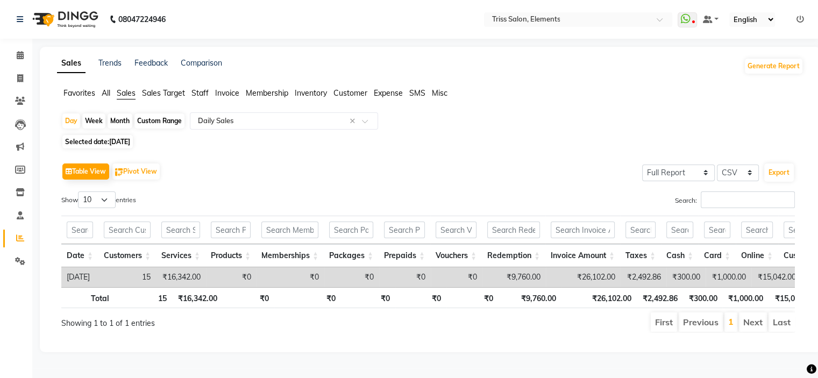  I want to click on button: Table View, so click(86, 172).